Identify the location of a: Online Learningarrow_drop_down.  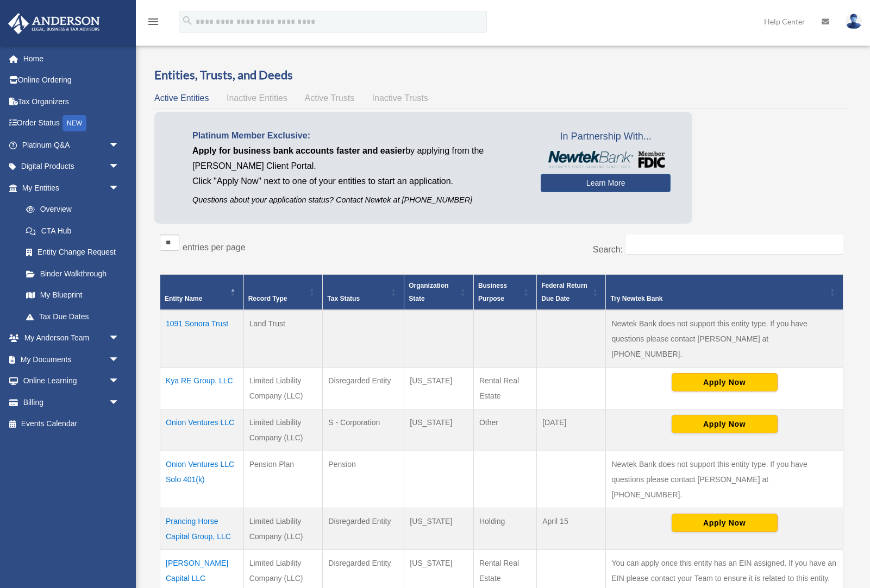
(72, 381).